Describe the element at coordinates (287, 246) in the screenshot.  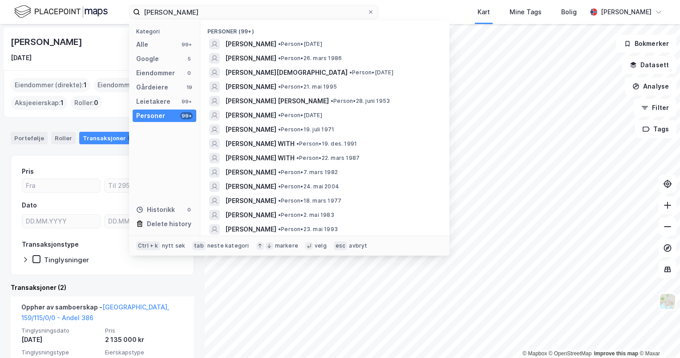
I see `div: markere` at that location.